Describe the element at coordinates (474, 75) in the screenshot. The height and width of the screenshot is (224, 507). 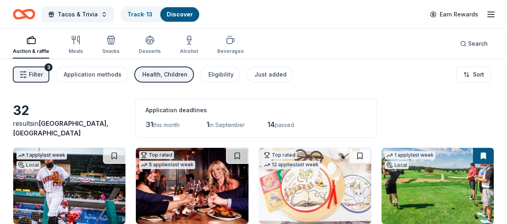
I see `button: Sort` at that location.